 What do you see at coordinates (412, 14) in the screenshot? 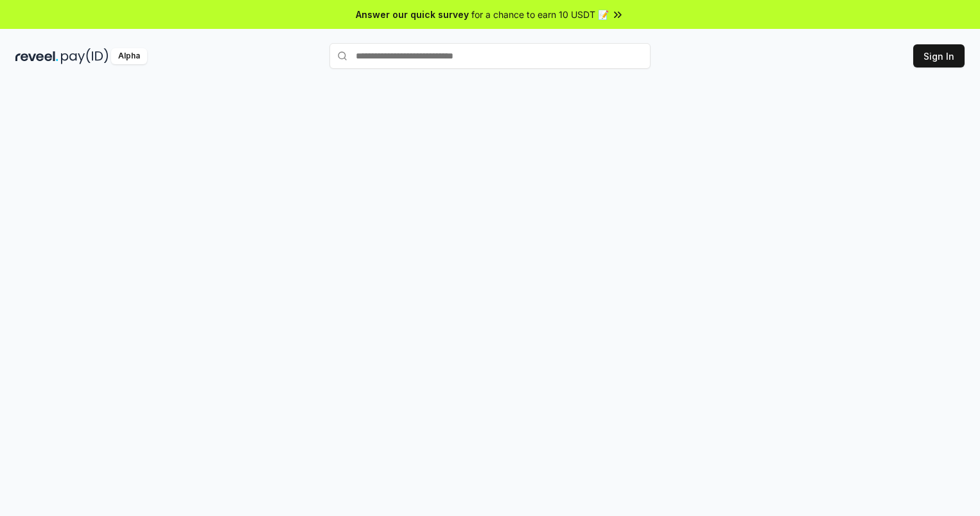
I see `span: Answer our quick survey` at bounding box center [412, 14].